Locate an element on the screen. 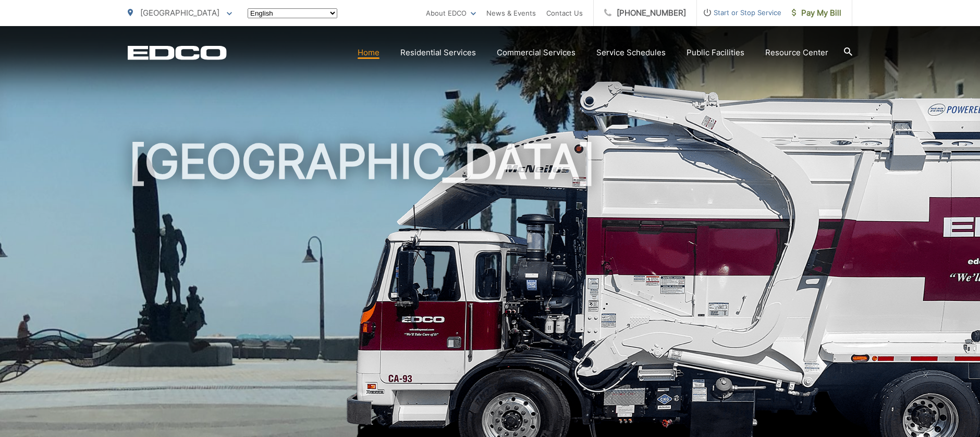 This screenshot has width=980, height=437. select: Select a language is located at coordinates (292, 13).